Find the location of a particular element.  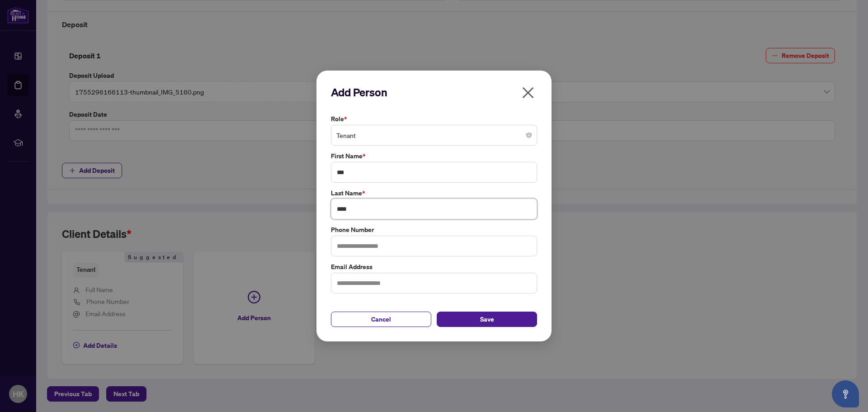

h2: Add Person is located at coordinates (434, 93).